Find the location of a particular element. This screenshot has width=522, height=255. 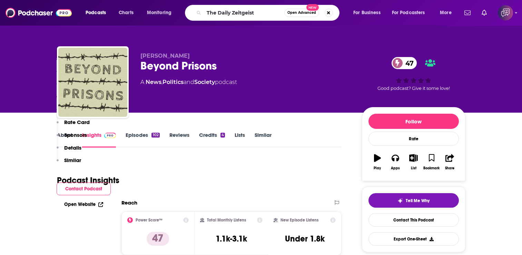

button: Contact Podcast is located at coordinates (84, 189).